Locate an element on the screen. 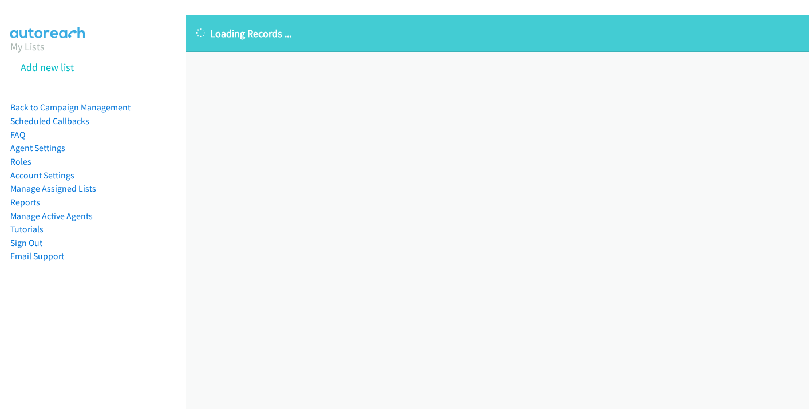 Image resolution: width=809 pixels, height=409 pixels. a: Tutorials is located at coordinates (27, 229).